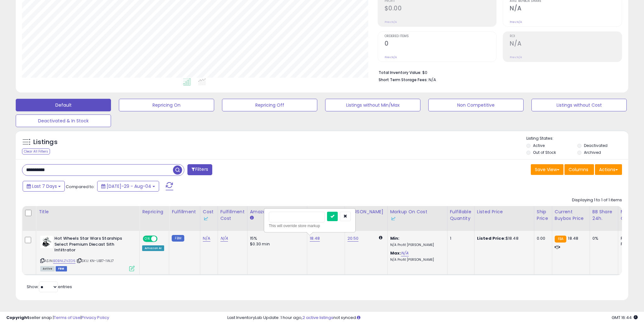 This screenshot has height=324, width=644. I want to click on img: 41VgWHOFshL._SL40_.jpg, so click(47, 242).